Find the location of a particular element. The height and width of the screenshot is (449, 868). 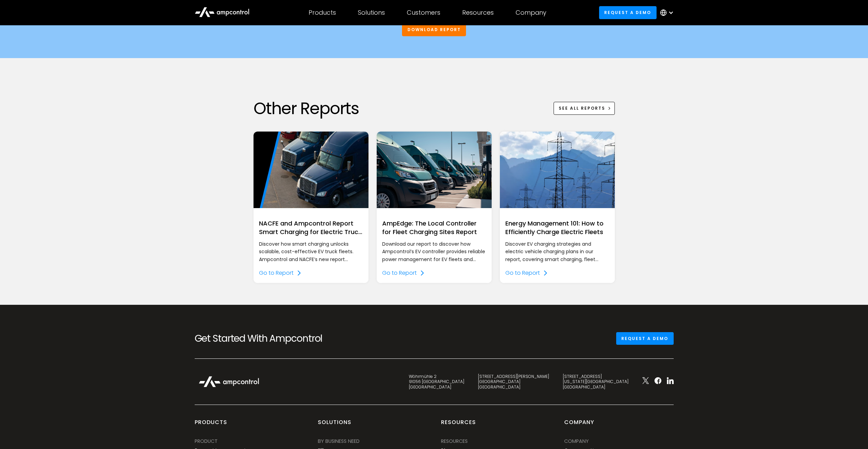

div: products is located at coordinates (211, 426).